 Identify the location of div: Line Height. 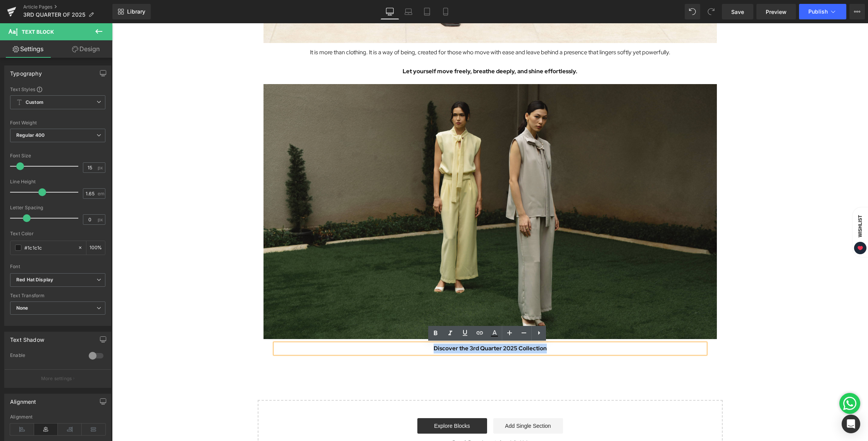
(58, 182).